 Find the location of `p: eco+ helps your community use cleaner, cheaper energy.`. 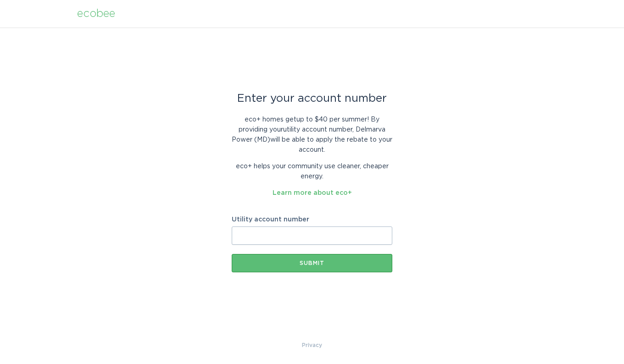

p: eco+ helps your community use cleaner, cheaper energy. is located at coordinates (312, 171).